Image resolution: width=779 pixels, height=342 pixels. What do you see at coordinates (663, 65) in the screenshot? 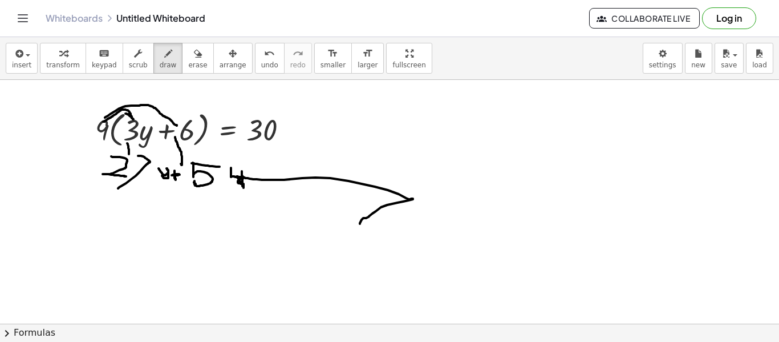
I see `span: settings` at bounding box center [663, 65].